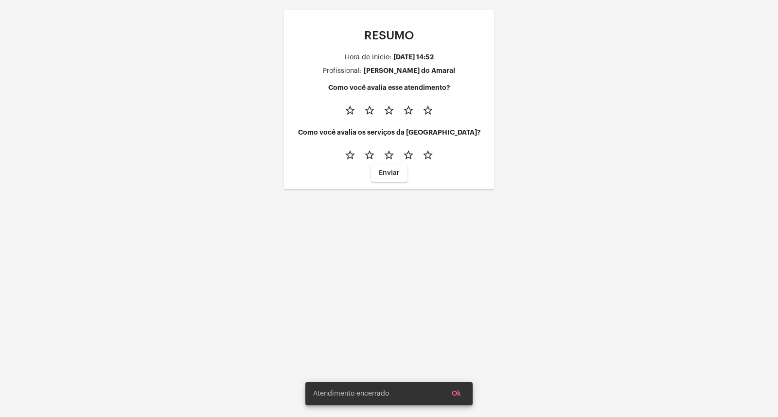 Image resolution: width=778 pixels, height=417 pixels. I want to click on div: Profissional:, so click(342, 71).